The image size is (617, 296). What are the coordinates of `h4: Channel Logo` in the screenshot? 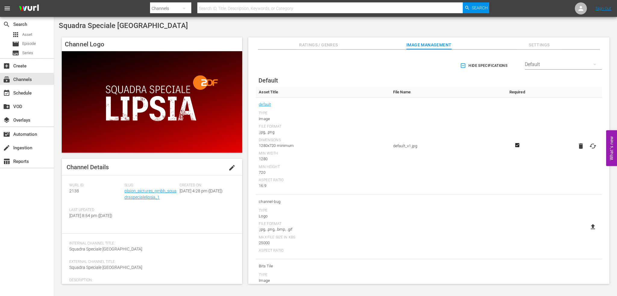 It's located at (152, 44).